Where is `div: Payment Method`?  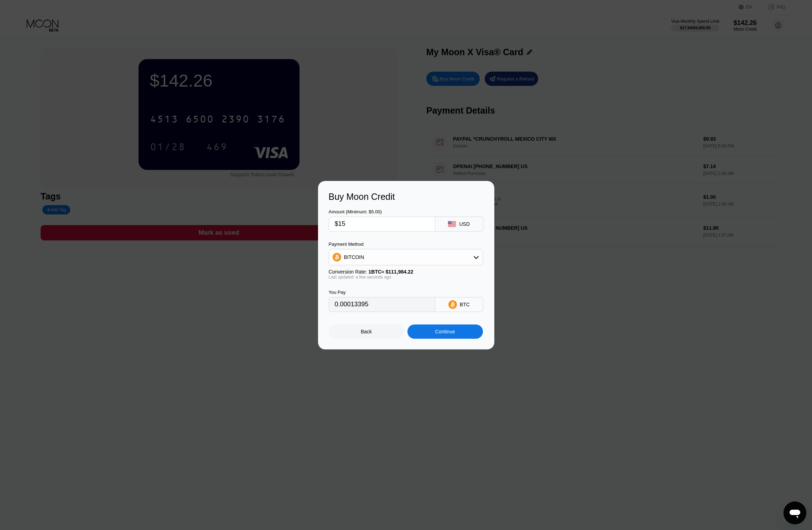 div: Payment Method is located at coordinates (406, 244).